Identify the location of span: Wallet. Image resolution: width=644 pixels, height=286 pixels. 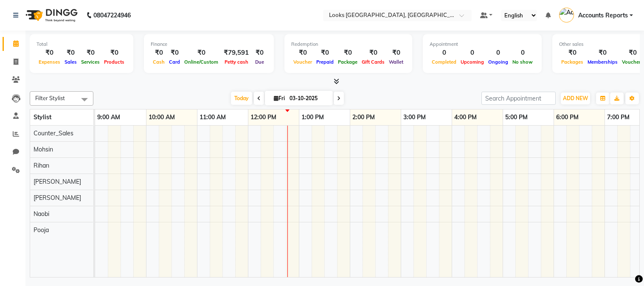
(396, 62).